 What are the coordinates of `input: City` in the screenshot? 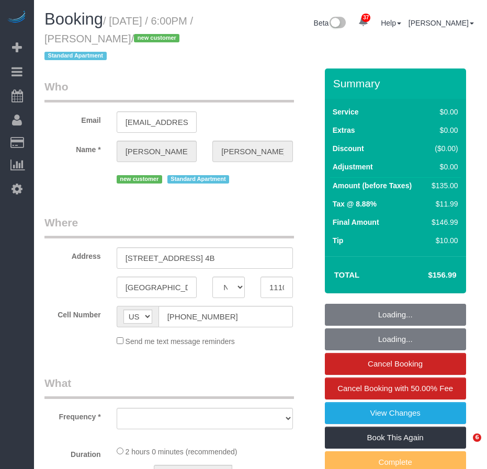 It's located at (157, 287).